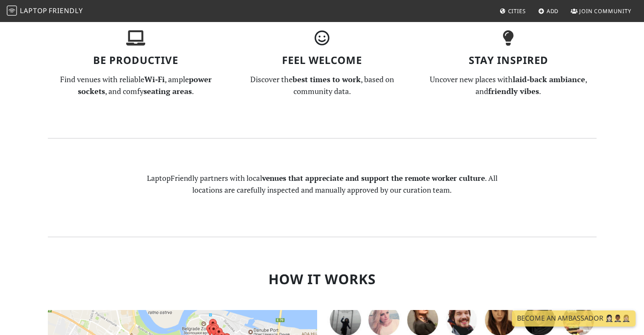 Image resolution: width=644 pixels, height=335 pixels. What do you see at coordinates (326, 79) in the screenshot?
I see `strong: best times to work` at bounding box center [326, 79].